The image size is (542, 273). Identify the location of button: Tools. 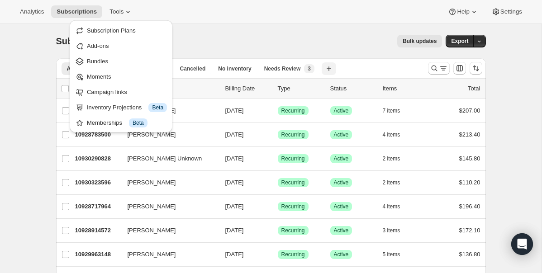
(121, 12).